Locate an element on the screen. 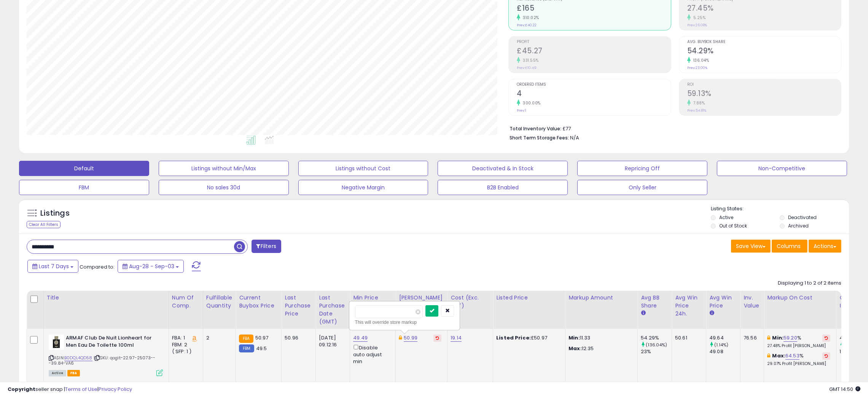 The image size is (868, 397). button: No sales 30d is located at coordinates (224, 188).